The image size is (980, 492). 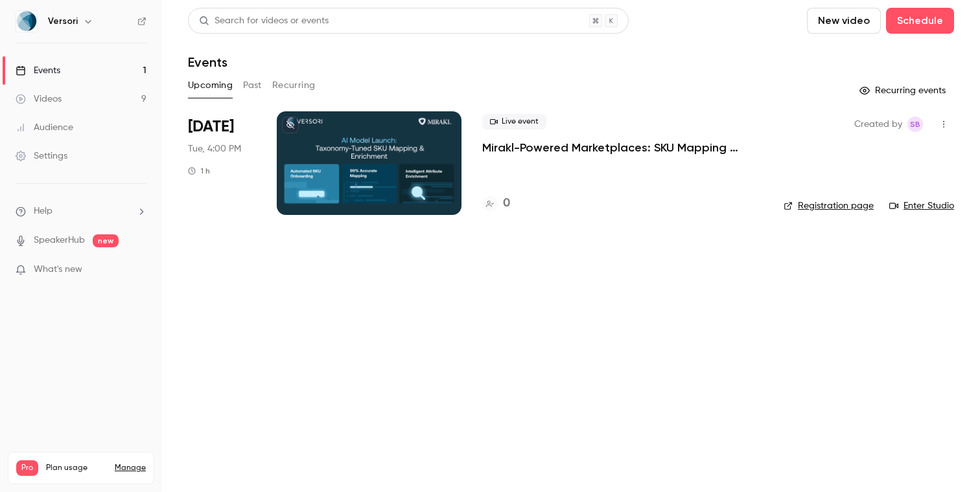 What do you see at coordinates (214, 149) in the screenshot?
I see `span: Tue, 4:00 PM` at bounding box center [214, 149].